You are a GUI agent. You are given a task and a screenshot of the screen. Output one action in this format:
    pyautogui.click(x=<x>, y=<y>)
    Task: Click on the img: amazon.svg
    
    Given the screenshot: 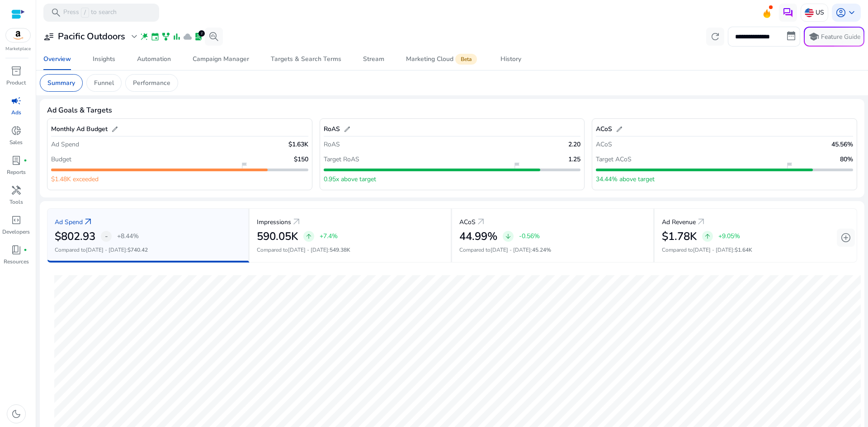 What is the action you would take?
    pyautogui.click(x=18, y=35)
    